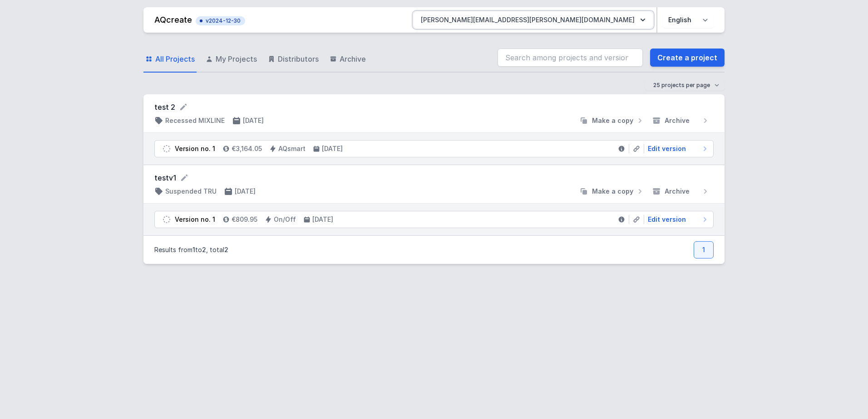  What do you see at coordinates (434, 107) in the screenshot?
I see `form: test 2` at bounding box center [434, 107].